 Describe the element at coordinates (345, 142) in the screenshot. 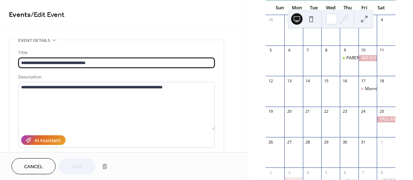

I see `div: 30` at that location.